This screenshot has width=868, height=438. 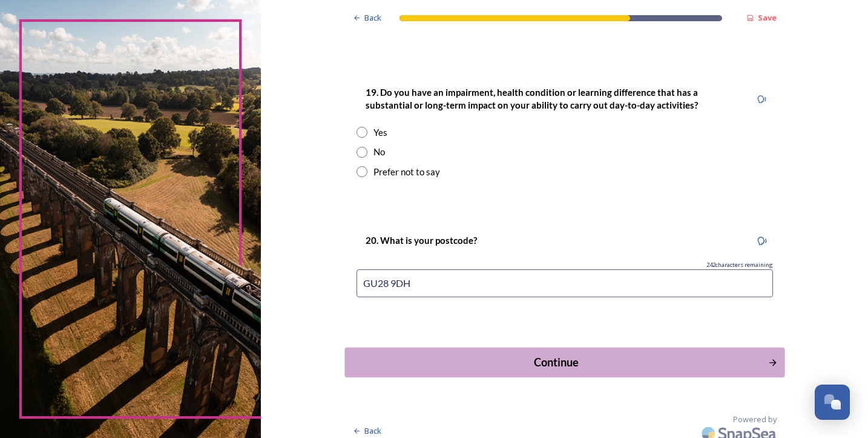 What do you see at coordinates (755, 419) in the screenshot?
I see `span: Powered by` at bounding box center [755, 419].